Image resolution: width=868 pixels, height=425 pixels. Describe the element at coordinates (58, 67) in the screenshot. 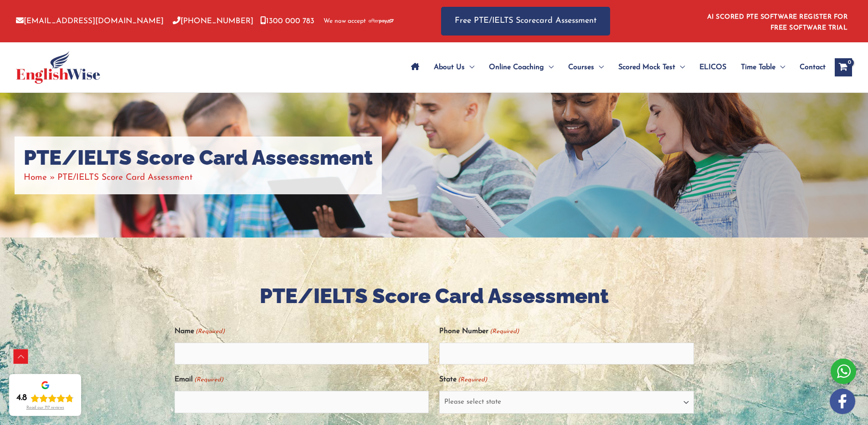

I see `img: cropped-ew-logo` at that location.